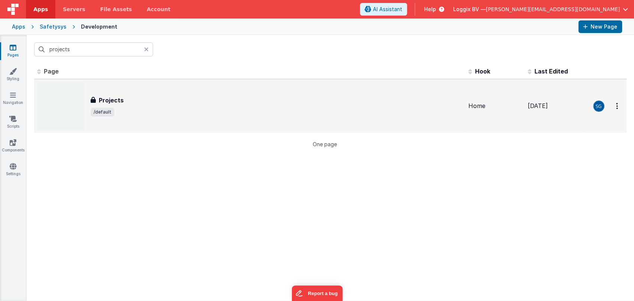 Image resolution: width=634 pixels, height=301 pixels. I want to click on h3: Projects, so click(111, 100).